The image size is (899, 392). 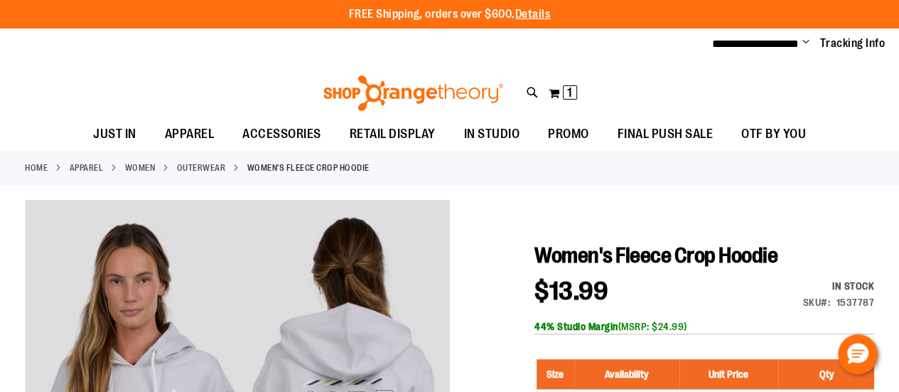 What do you see at coordinates (656, 255) in the screenshot?
I see `span: Women's Fleece Crop Hoodie` at bounding box center [656, 255].